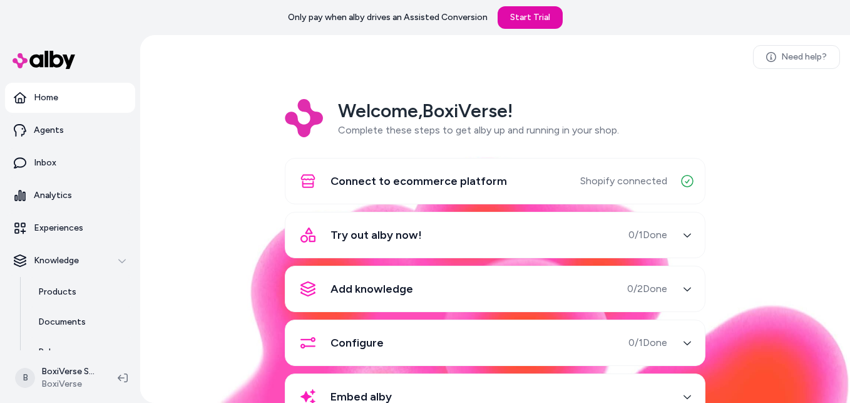 This screenshot has width=850, height=403. I want to click on a: Rules, so click(80, 352).